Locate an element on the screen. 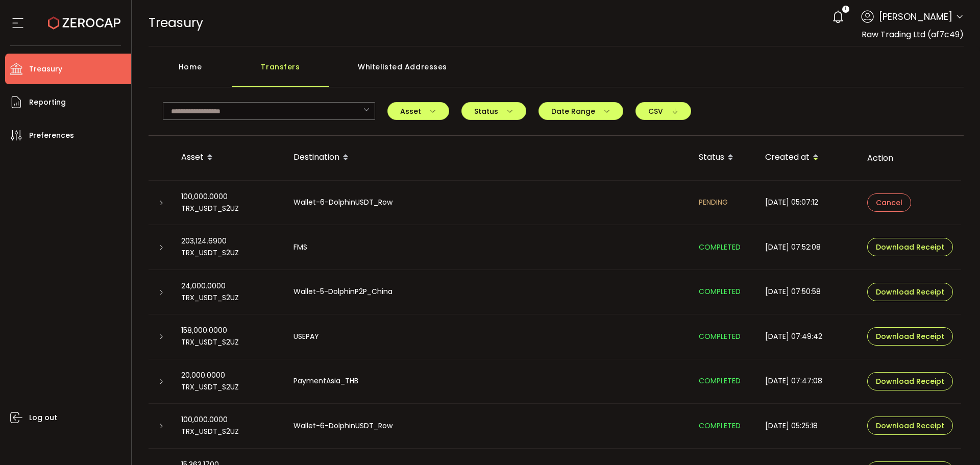  div: USEPAY is located at coordinates (488, 336).